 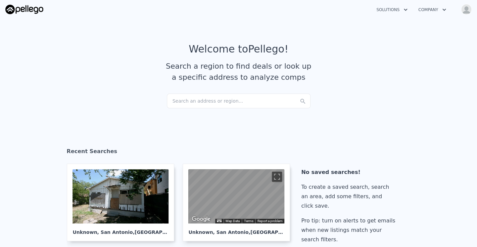 I want to click on div: Map, so click(x=237, y=196).